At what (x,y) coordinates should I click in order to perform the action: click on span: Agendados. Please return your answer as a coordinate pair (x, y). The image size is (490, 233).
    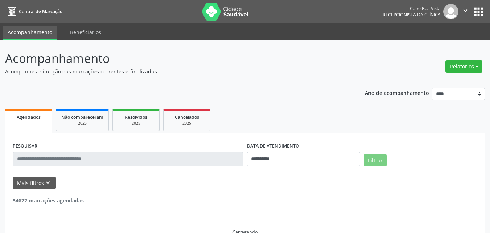
    Looking at the image, I should click on (29, 117).